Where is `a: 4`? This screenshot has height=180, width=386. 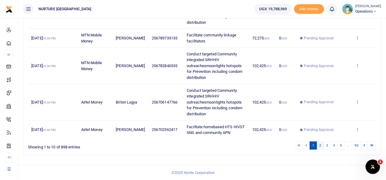 a: 4 is located at coordinates (334, 145).